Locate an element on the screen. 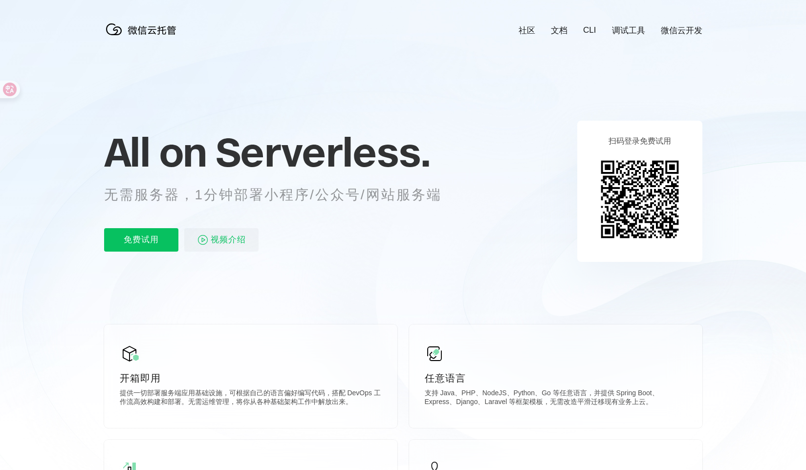 The image size is (806, 470). span: Serverless. is located at coordinates (323, 152).